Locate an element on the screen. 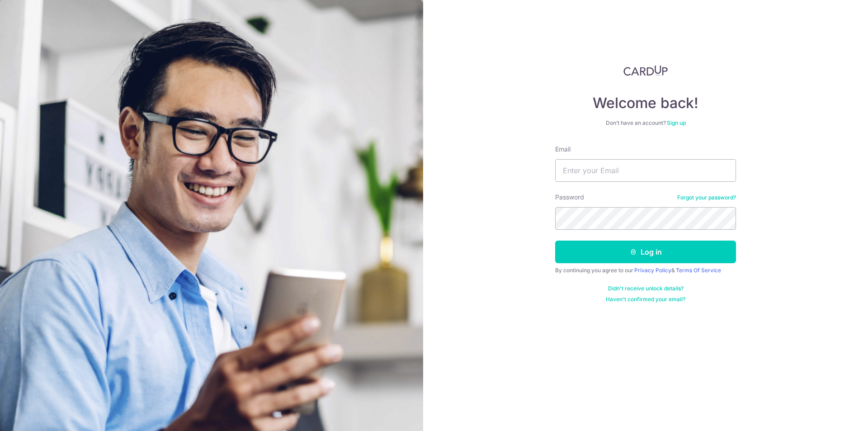  a: Privacy Policy is located at coordinates (653, 270).